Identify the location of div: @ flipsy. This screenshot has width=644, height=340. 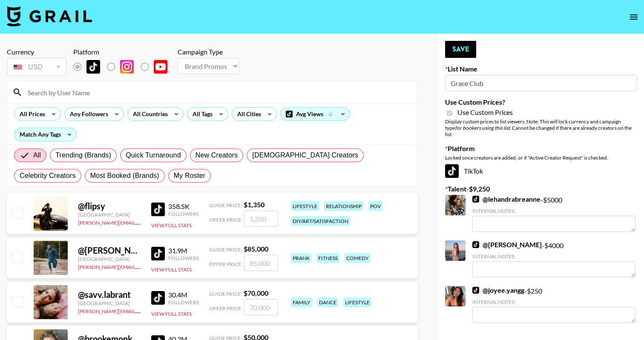
(109, 206).